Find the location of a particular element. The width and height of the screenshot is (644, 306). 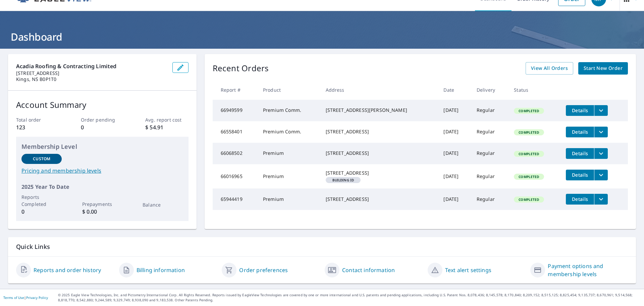

p: Order pending is located at coordinates (103, 119).